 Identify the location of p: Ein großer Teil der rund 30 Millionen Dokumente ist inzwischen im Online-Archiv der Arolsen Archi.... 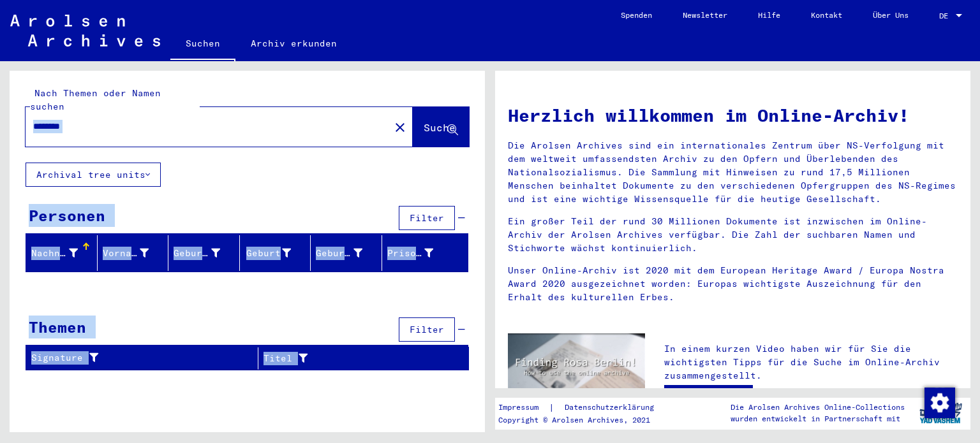
(732, 235).